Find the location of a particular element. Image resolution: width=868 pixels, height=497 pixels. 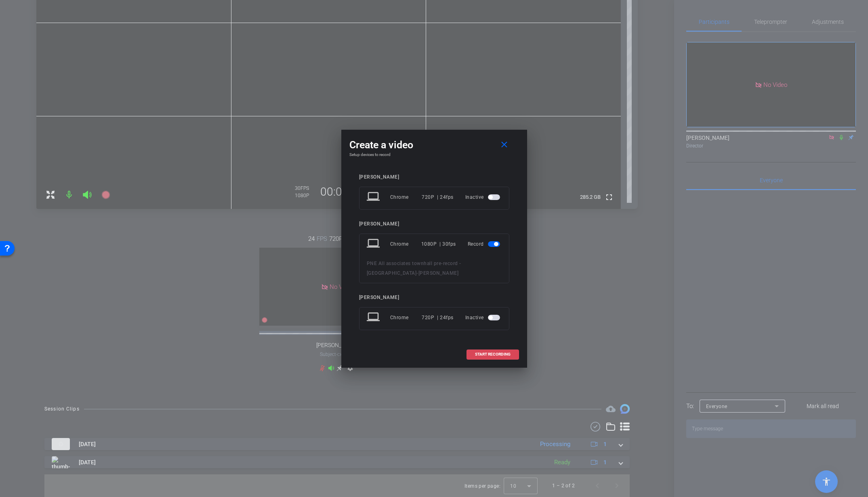

button: START RECORDING is located at coordinates (493, 355).